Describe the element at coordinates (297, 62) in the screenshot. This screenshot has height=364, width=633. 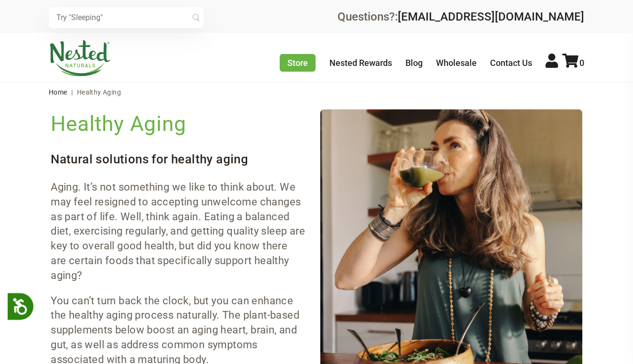
I see `a: Store` at that location.